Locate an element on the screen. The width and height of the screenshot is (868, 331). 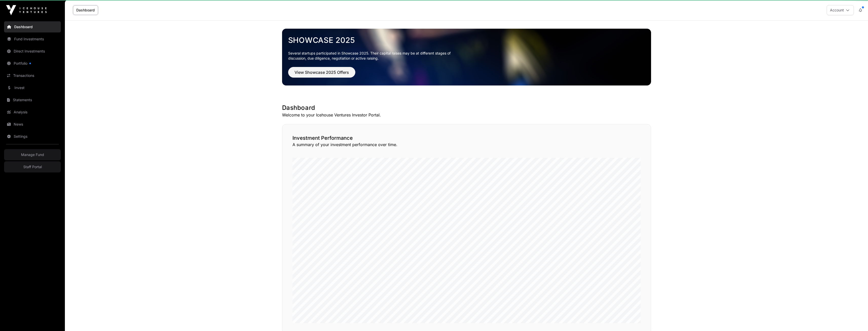
a: Staff Portal is located at coordinates (33, 167).